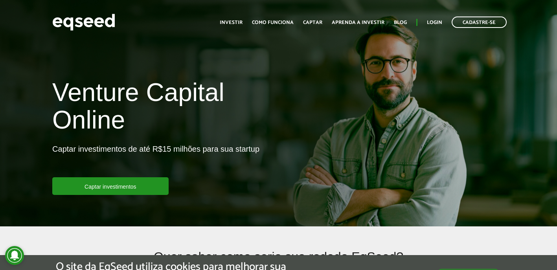  I want to click on a: Login, so click(434, 22).